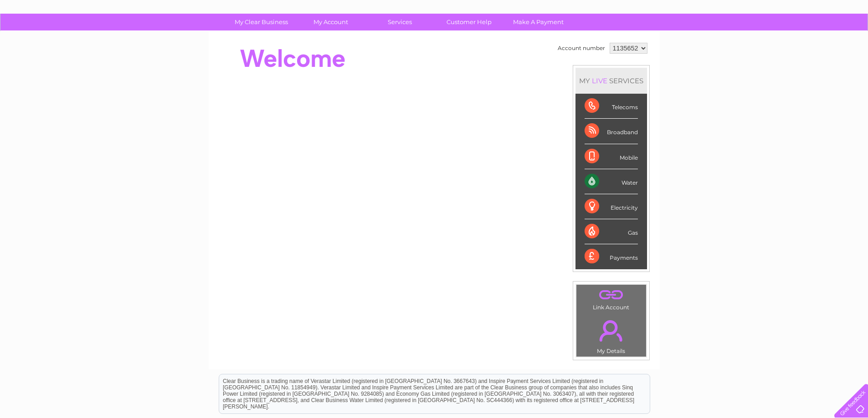 This screenshot has width=868, height=418. Describe the element at coordinates (600, 81) in the screenshot. I see `div: LIVE` at that location.